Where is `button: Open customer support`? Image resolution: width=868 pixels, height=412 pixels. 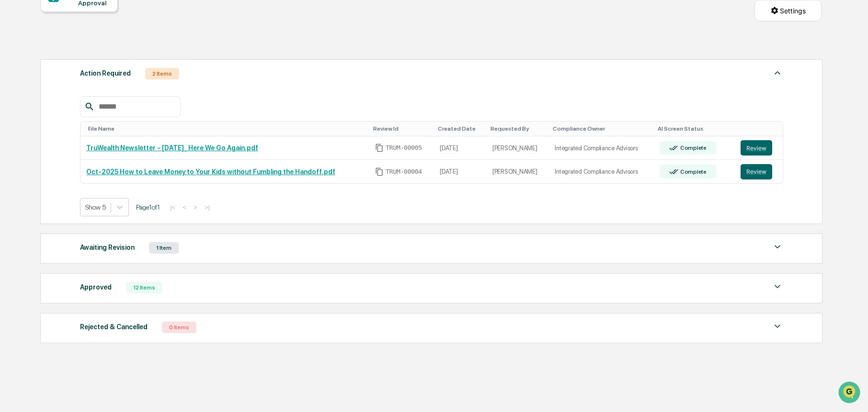 button: Open customer support is located at coordinates (12, 12).